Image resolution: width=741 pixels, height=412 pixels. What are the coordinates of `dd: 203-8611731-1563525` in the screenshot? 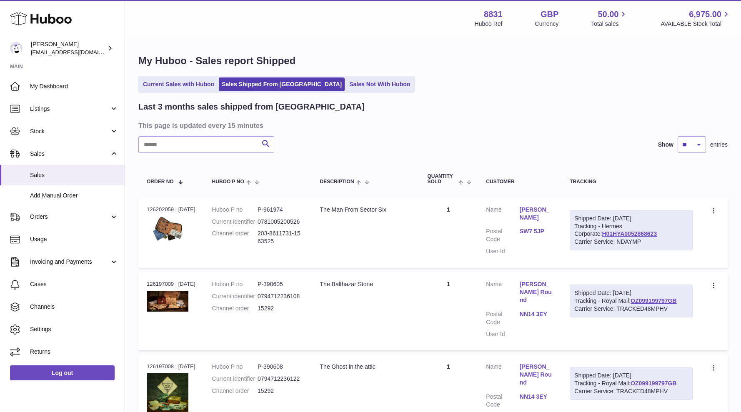 It's located at (280, 238).